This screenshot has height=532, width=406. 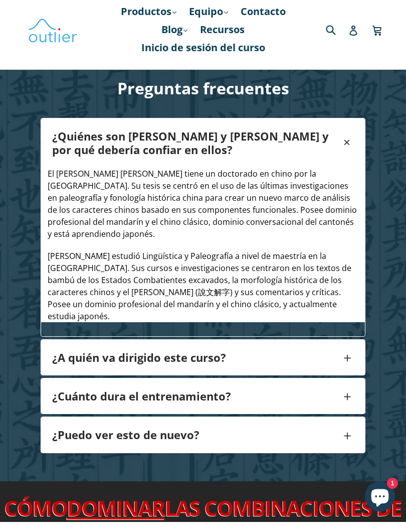 I want to click on a: Recursos, so click(x=222, y=39).